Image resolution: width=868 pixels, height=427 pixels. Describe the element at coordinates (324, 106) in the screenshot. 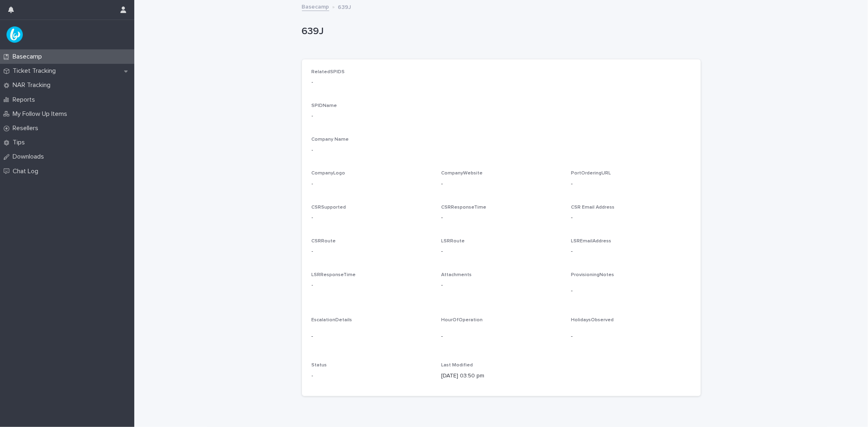

I see `span: SPIDName` at that location.